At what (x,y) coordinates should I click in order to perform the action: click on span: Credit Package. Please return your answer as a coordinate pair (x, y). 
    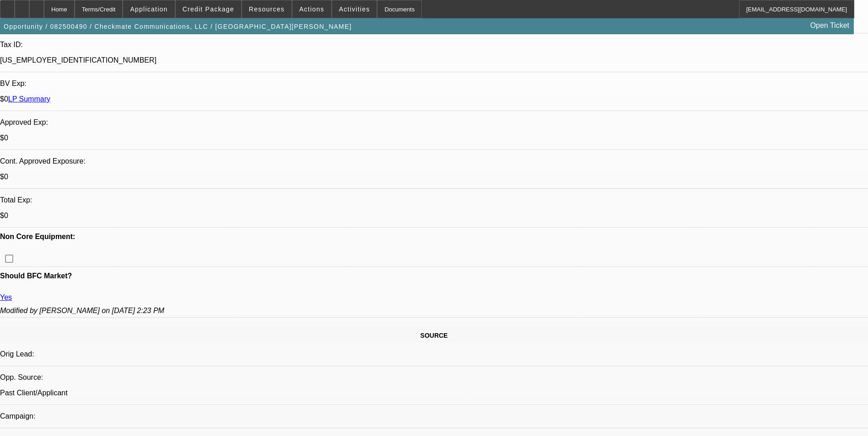
    Looking at the image, I should click on (208, 9).